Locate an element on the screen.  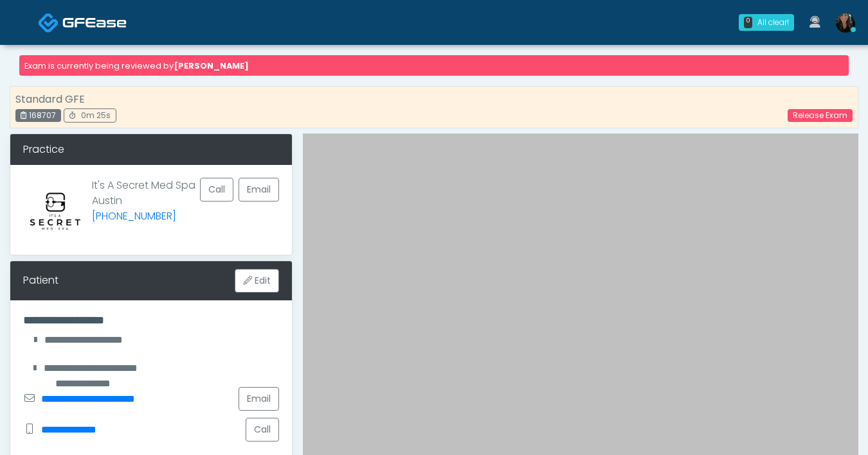
span: 0m 25s is located at coordinates (96, 115).